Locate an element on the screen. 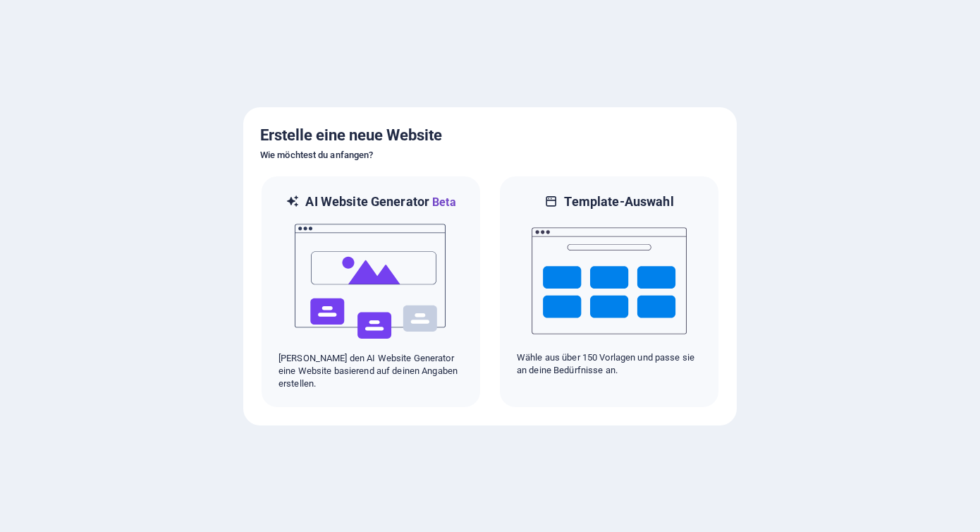  img: ai is located at coordinates (371, 281).